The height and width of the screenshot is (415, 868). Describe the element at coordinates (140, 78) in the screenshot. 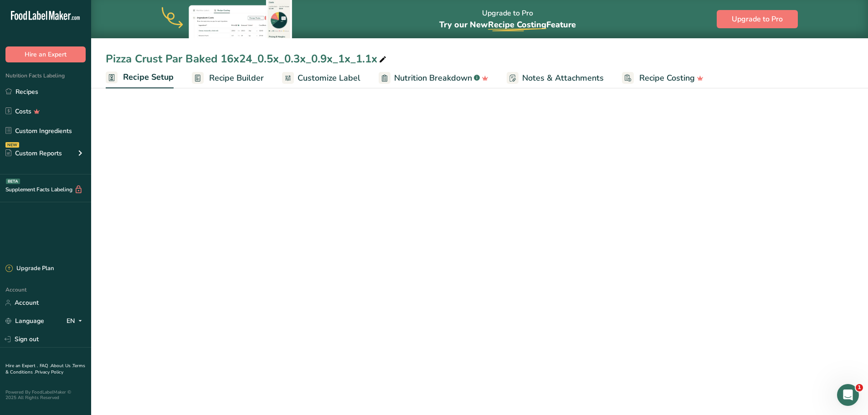

I see `a: Recipe Setup` at that location.